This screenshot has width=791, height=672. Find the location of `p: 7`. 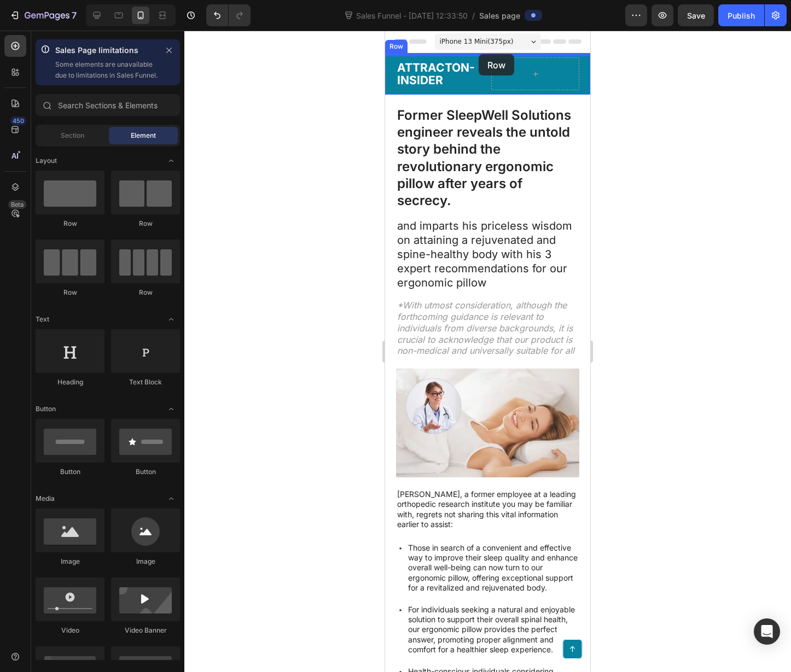

p: 7 is located at coordinates (74, 15).